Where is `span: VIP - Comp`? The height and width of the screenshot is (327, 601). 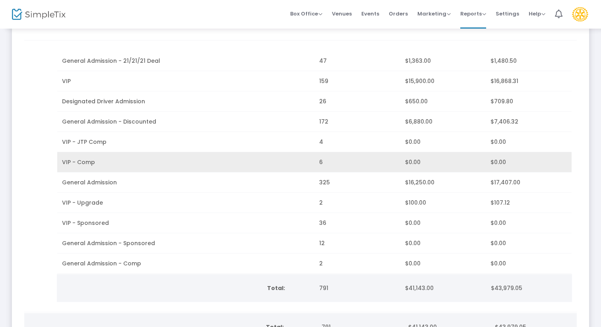 span: VIP - Comp is located at coordinates (78, 162).